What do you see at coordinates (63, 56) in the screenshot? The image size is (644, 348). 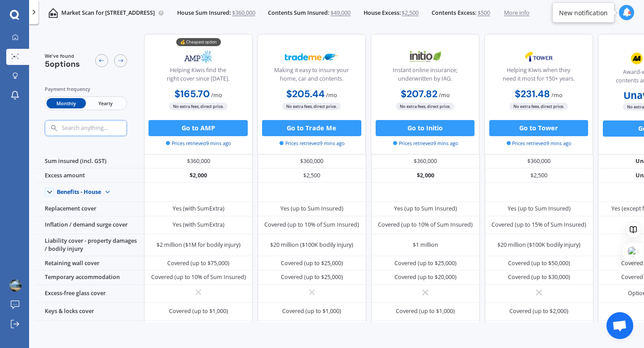 I see `span: We've found` at bounding box center [63, 56].